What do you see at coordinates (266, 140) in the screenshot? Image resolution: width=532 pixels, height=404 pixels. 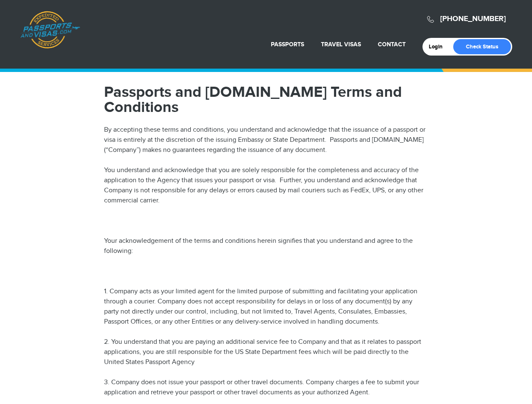 I see `p: By accepting these terms and conditions, you understand and acknowledge that the issuance of a pa...` at bounding box center [266, 140].